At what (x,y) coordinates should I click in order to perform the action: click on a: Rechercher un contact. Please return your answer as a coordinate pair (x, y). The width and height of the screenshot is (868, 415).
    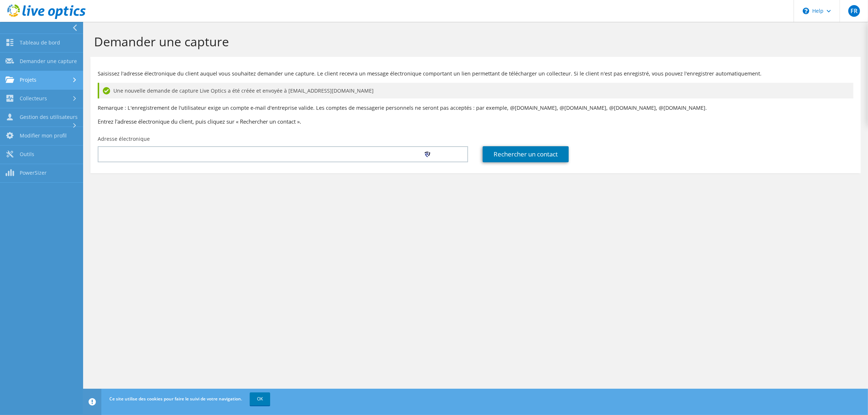
    Looking at the image, I should click on (526, 155).